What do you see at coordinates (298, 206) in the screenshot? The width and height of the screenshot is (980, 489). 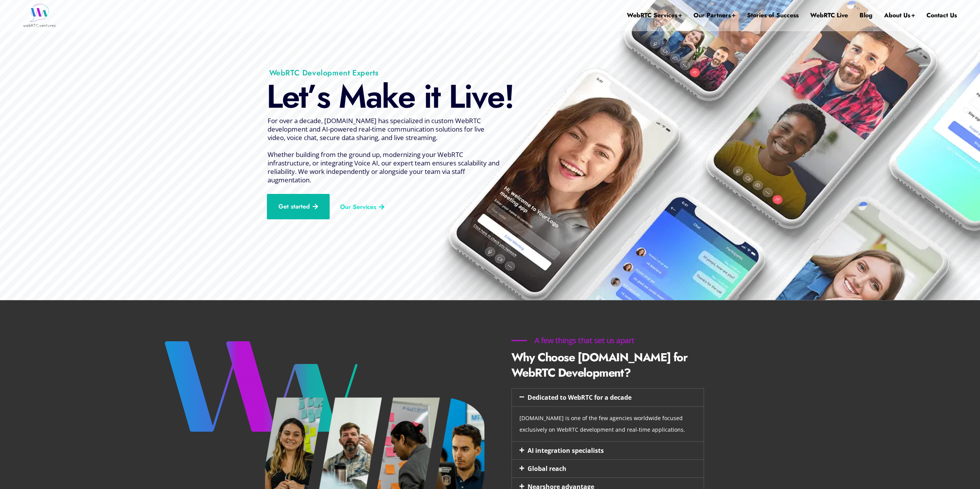 I see `a: Get started` at bounding box center [298, 206].